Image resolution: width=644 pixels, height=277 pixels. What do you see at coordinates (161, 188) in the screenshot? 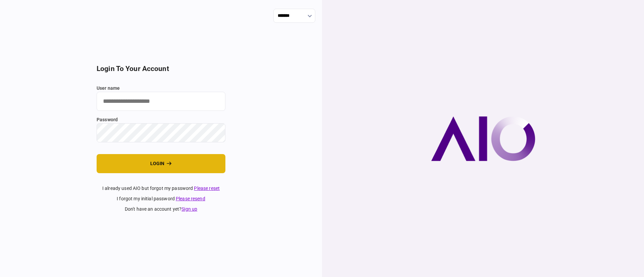
I see `div: I already used AIO but forgot my password` at bounding box center [161, 188].